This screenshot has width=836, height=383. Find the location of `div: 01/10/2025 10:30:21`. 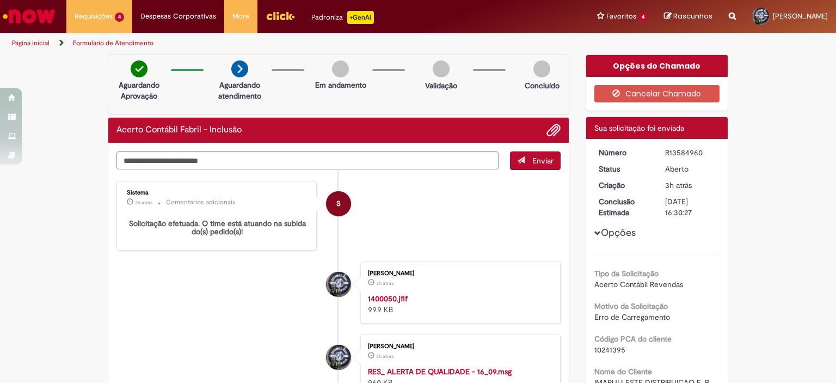

div: 01/10/2025 10:30:21 is located at coordinates (691, 185).